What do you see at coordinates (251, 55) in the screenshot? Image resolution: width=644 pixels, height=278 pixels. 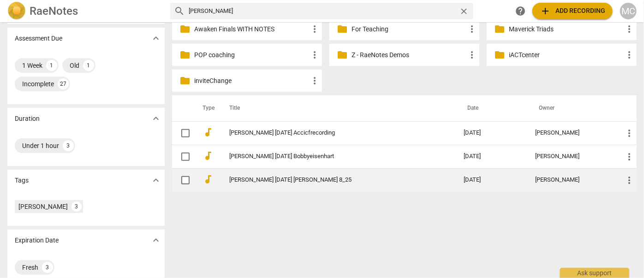 I see `p: POP coaching` at bounding box center [251, 55].